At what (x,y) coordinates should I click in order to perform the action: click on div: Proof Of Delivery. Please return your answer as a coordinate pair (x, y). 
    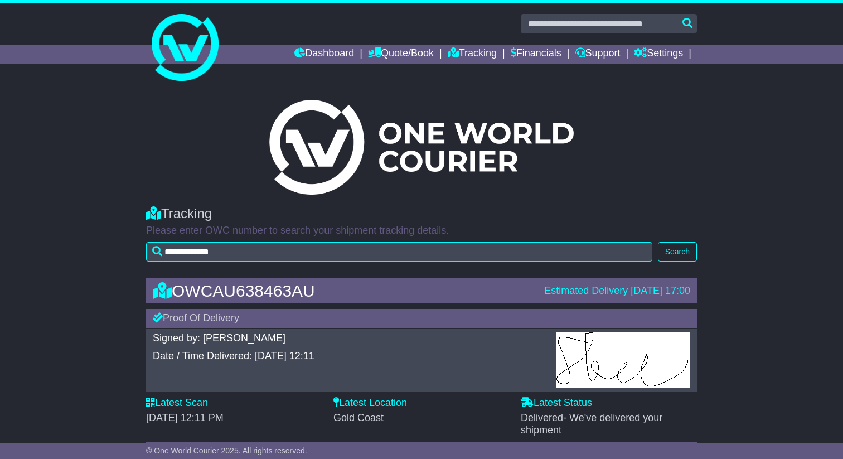
    Looking at the image, I should click on (421, 318).